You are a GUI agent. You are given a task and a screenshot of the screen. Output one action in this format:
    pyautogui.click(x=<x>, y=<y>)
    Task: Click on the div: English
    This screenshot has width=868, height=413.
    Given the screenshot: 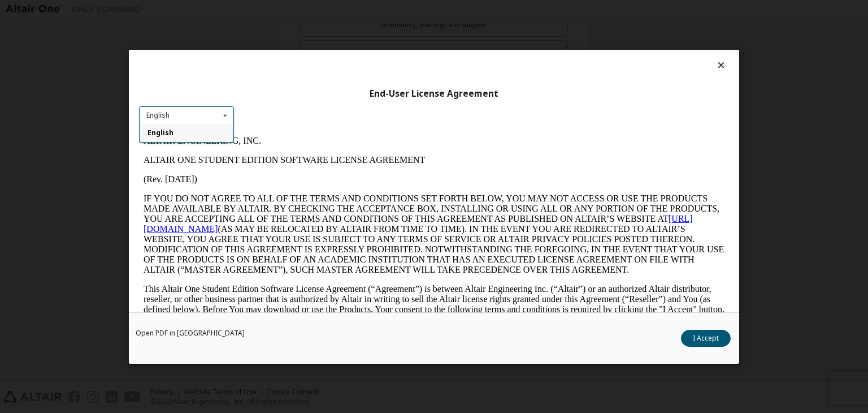 What is the action you would take?
    pyautogui.click(x=157, y=116)
    